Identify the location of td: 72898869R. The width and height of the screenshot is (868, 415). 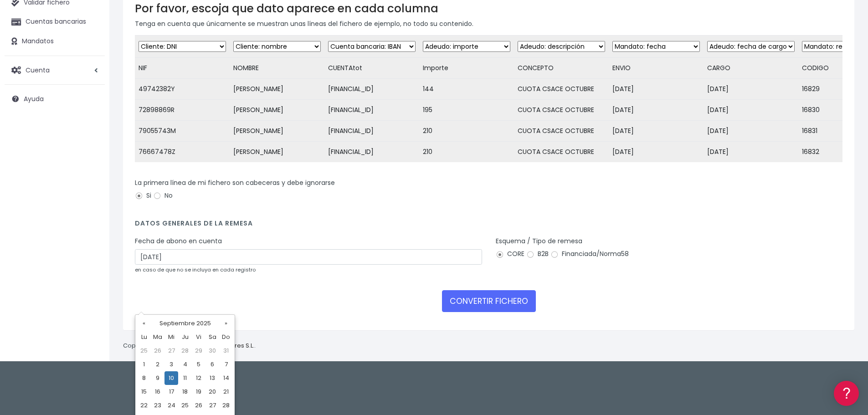
(182, 110).